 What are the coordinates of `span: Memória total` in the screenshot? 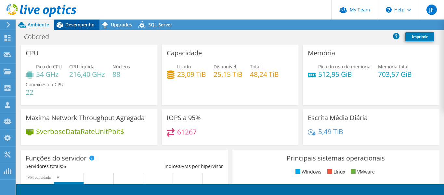 It's located at (394, 66).